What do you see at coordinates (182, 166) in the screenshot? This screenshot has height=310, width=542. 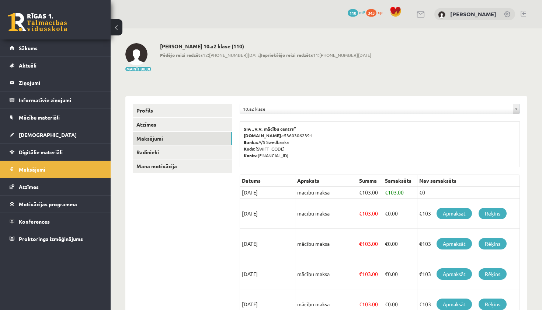 I see `a: Mana motivācija` at bounding box center [182, 166].